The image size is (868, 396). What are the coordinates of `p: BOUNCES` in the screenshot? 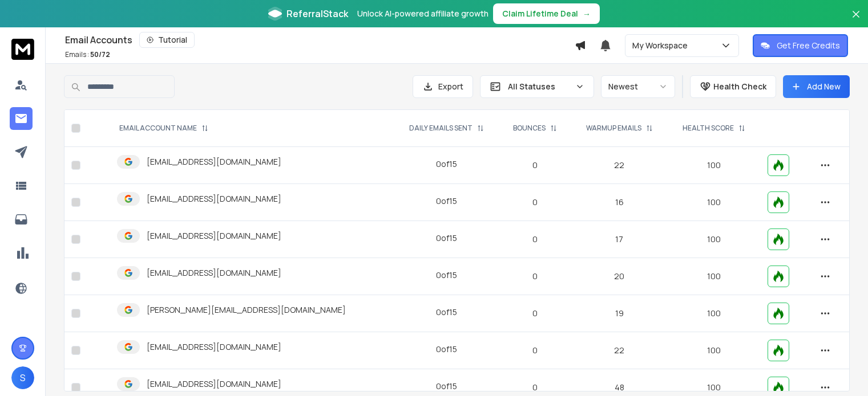 It's located at (529, 129).